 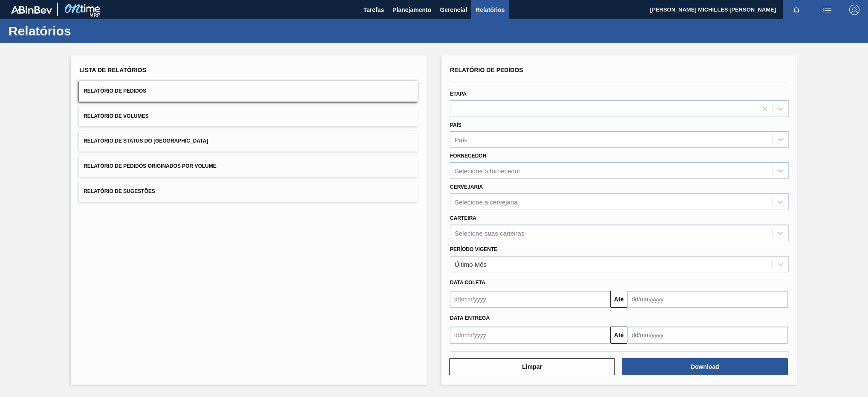 What do you see at coordinates (704, 366) in the screenshot?
I see `button: Download` at bounding box center [704, 366].